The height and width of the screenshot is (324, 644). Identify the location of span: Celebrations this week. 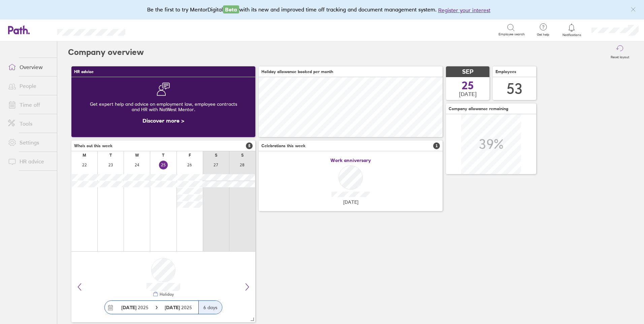
(283, 145).